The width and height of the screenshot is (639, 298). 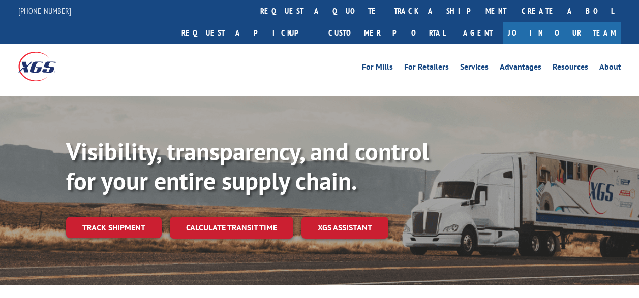 What do you see at coordinates (478, 33) in the screenshot?
I see `a: Agent` at bounding box center [478, 33].